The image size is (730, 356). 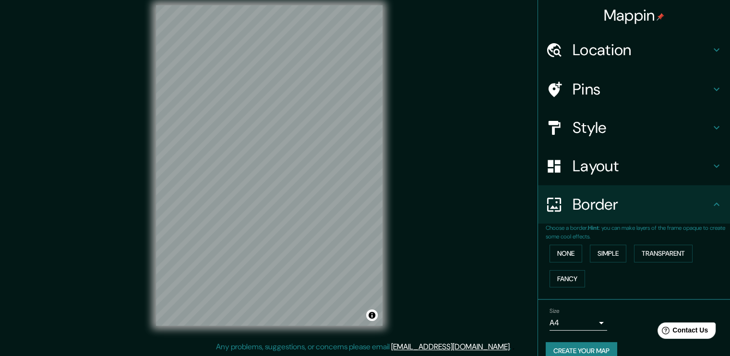 I want to click on canvas: Map, so click(x=269, y=166).